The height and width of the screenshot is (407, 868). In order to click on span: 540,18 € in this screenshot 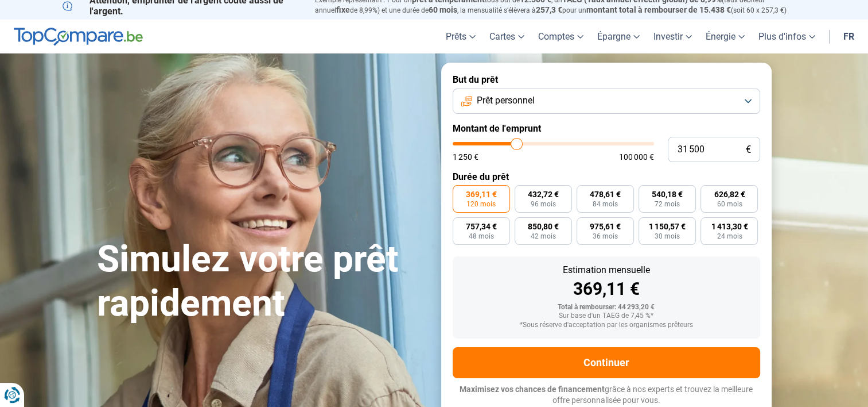, I will do `click(667, 194)`.